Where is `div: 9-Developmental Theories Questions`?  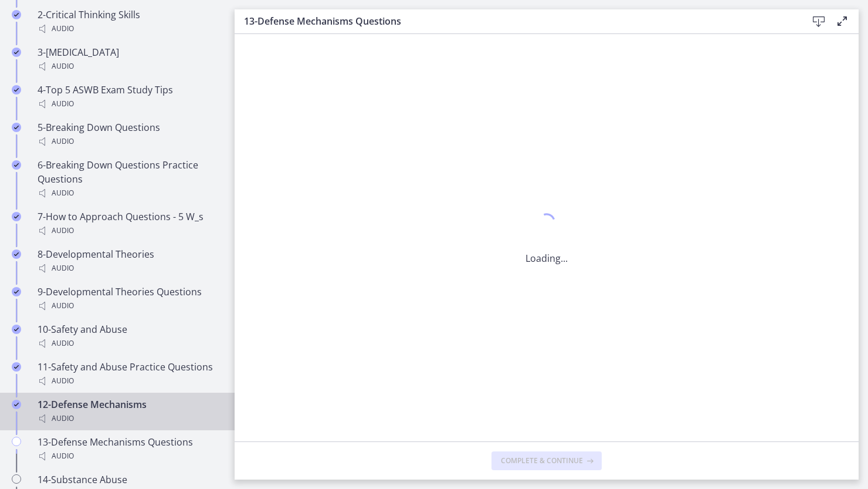
div: 9-Developmental Theories Questions is located at coordinates (129, 299).